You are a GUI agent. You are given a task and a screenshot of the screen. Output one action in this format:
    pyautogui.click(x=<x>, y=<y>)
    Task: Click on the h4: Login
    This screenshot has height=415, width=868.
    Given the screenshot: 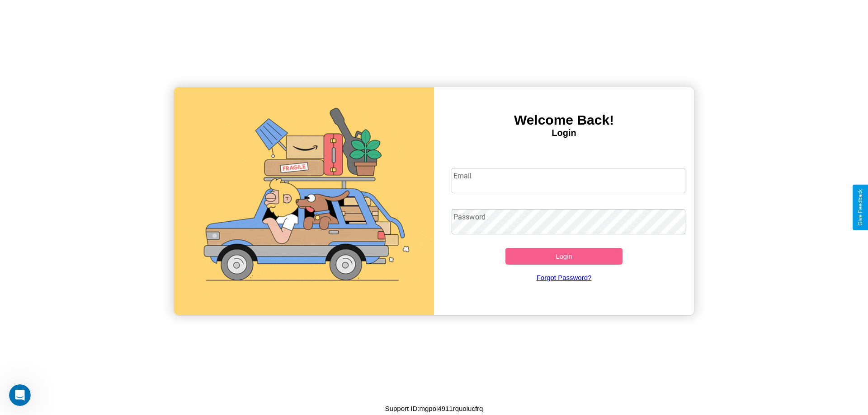 What is the action you would take?
    pyautogui.click(x=564, y=133)
    